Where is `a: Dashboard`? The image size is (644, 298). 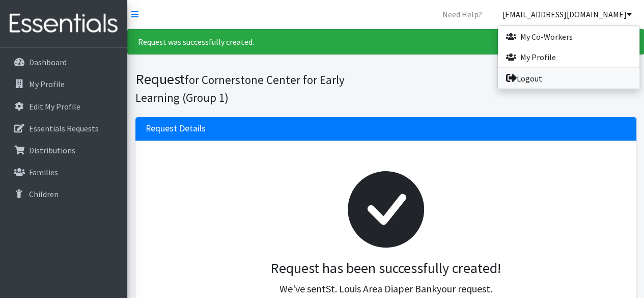 a: Dashboard is located at coordinates (64, 62).